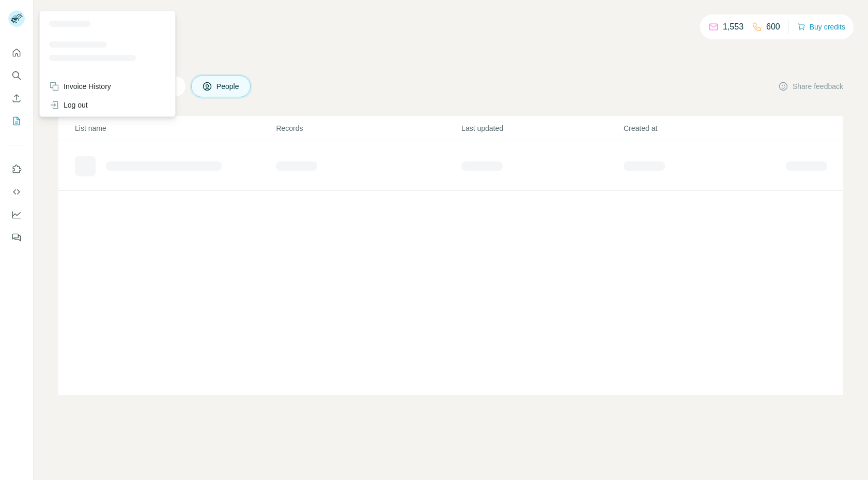 Image resolution: width=868 pixels, height=480 pixels. What do you see at coordinates (16, 237) in the screenshot?
I see `button: Feedback` at bounding box center [16, 237].